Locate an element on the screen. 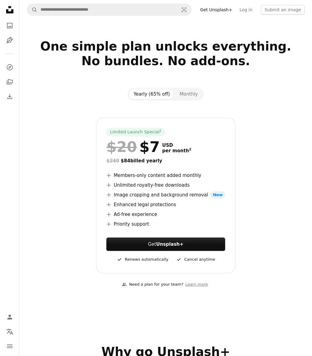 The width and height of the screenshot is (312, 356). a: Collections is located at coordinates (10, 82).